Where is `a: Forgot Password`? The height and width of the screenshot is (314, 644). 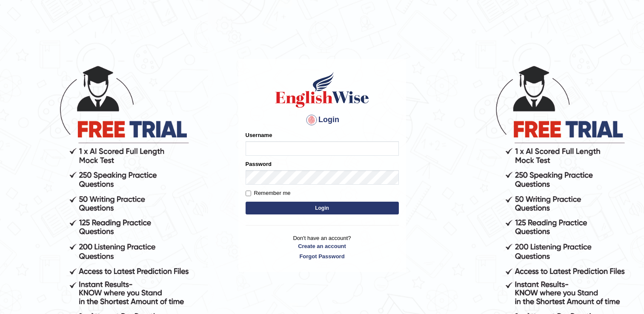
a: Forgot Password is located at coordinates (322, 256).